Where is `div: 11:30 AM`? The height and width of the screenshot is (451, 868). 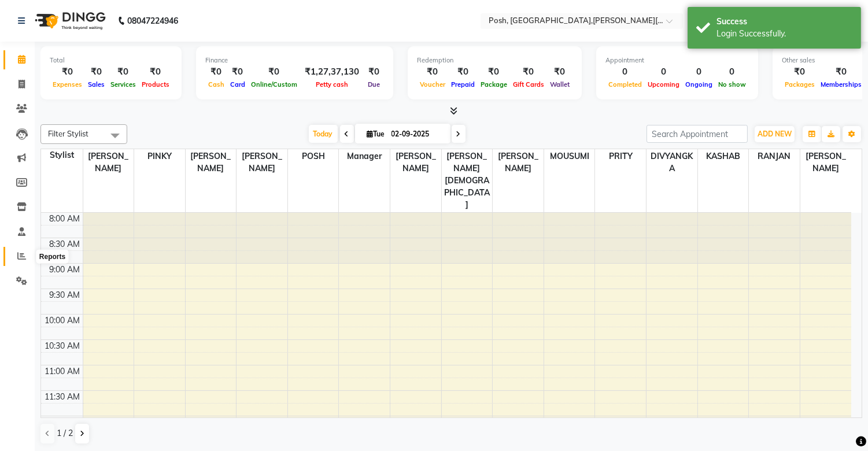 div: 11:30 AM is located at coordinates (63, 397).